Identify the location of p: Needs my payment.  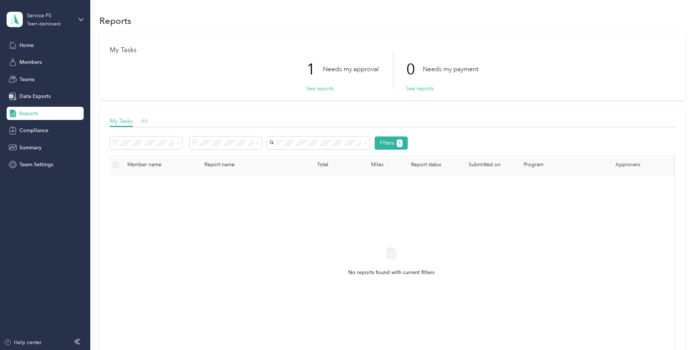
(450, 69).